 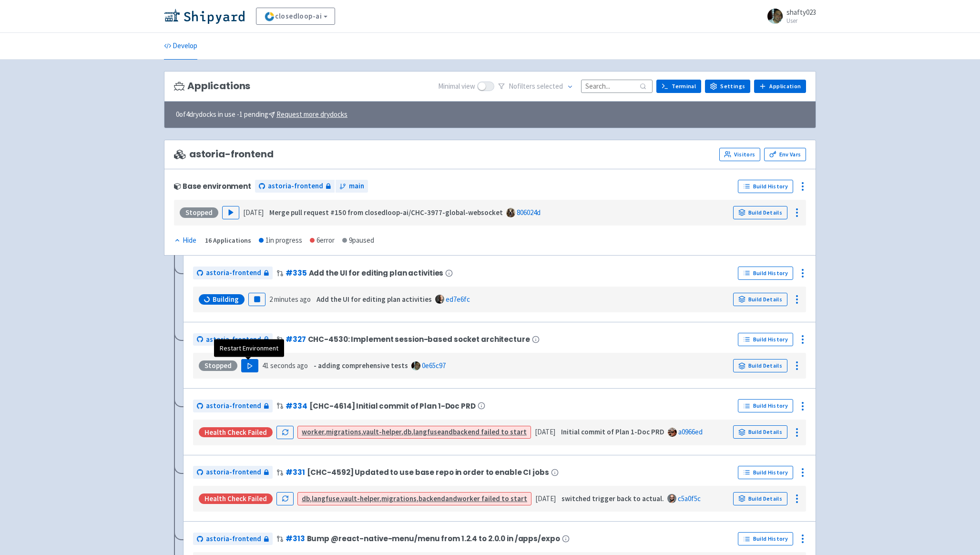 What do you see at coordinates (228, 240) in the screenshot?
I see `div: 16 Applications` at bounding box center [228, 240].